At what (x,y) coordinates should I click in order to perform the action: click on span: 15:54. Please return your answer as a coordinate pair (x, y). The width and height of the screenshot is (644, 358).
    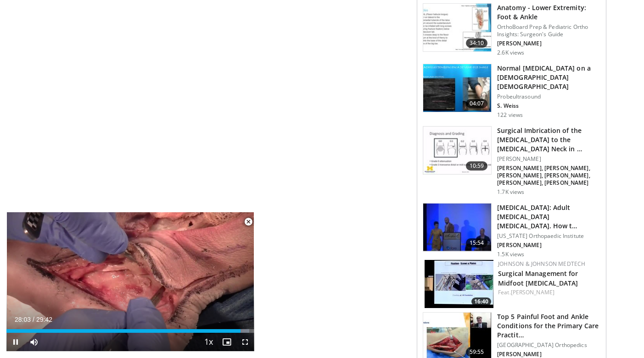
    Looking at the image, I should click on (477, 243).